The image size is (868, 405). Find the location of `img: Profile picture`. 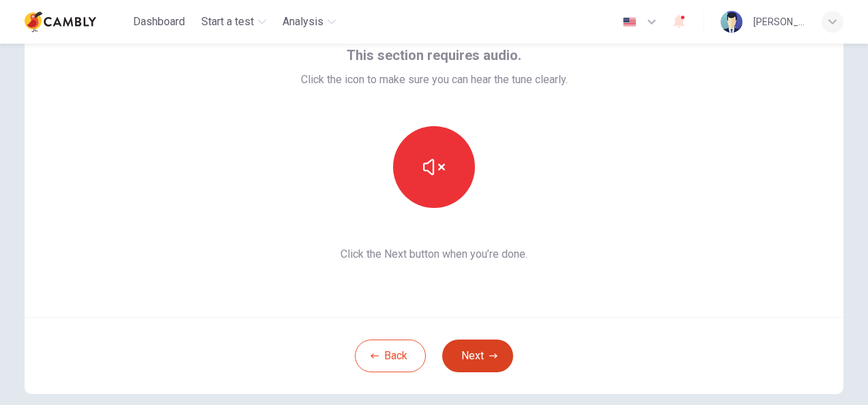

img: Profile picture is located at coordinates (731, 22).